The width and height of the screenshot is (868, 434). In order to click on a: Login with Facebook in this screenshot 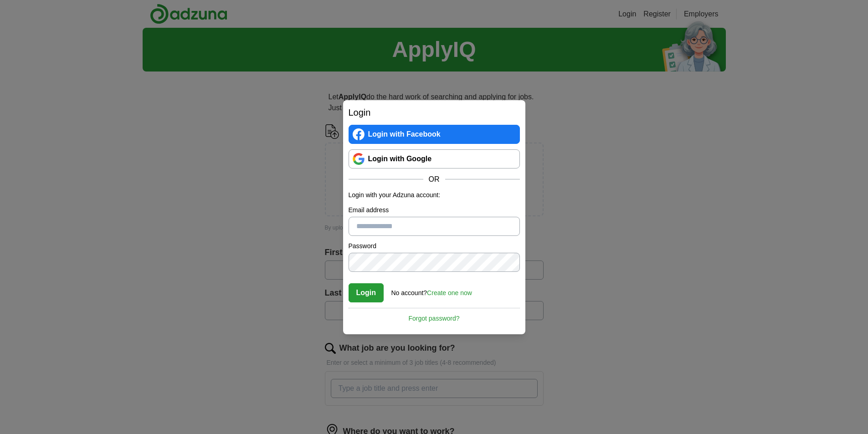, I will do `click(434, 134)`.